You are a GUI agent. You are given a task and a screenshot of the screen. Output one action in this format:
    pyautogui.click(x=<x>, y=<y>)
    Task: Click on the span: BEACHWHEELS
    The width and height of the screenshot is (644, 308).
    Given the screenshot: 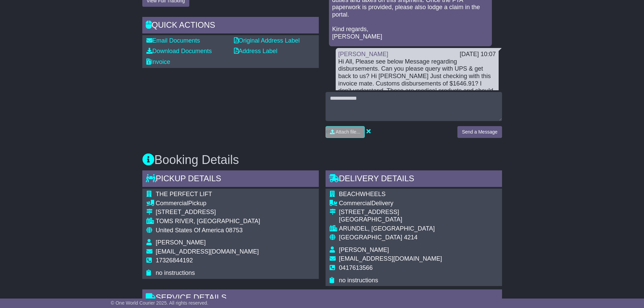 What is the action you would take?
    pyautogui.click(x=362, y=194)
    